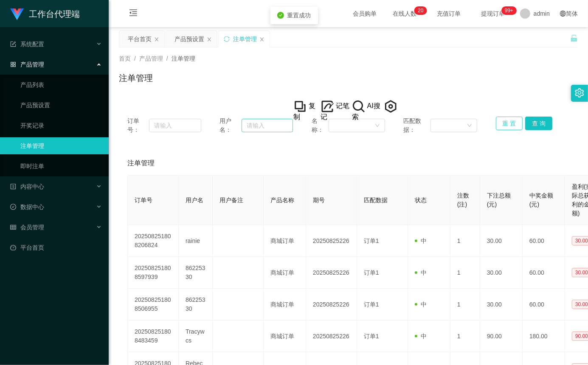  I want to click on div: 注单管理, so click(245, 39).